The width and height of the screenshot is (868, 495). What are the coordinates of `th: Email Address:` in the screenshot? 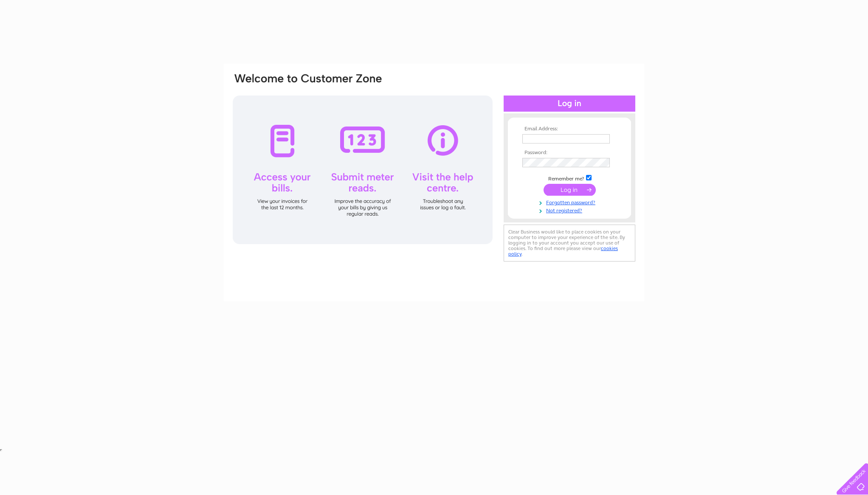 It's located at (570, 129).